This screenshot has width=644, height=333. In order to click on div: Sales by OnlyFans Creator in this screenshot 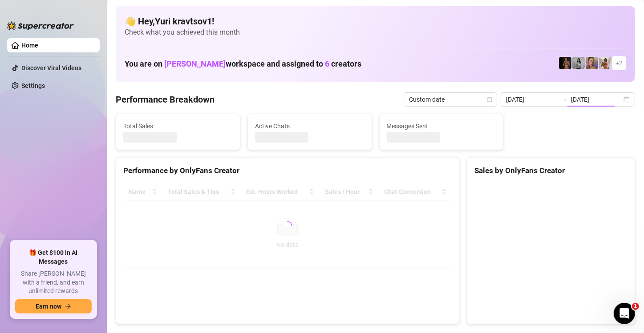, I will do `click(551, 170)`.